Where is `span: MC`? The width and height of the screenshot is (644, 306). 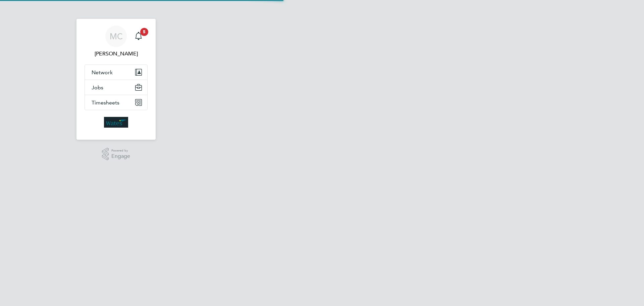
span: MC is located at coordinates (116, 36).